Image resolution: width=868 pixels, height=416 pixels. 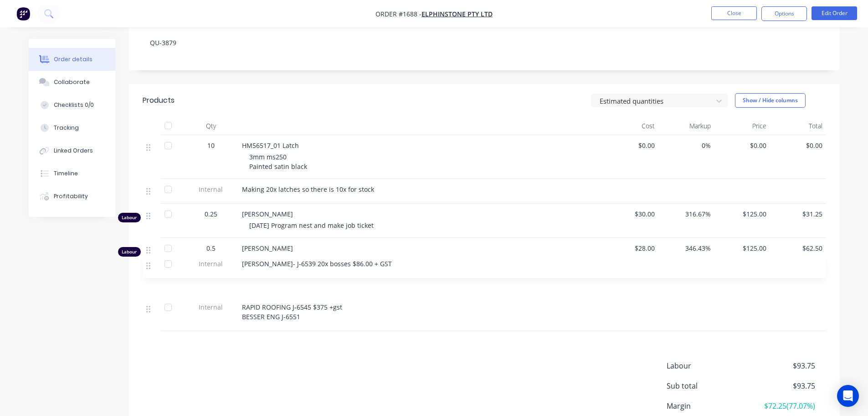 I want to click on span: Sub total, so click(x=707, y=385).